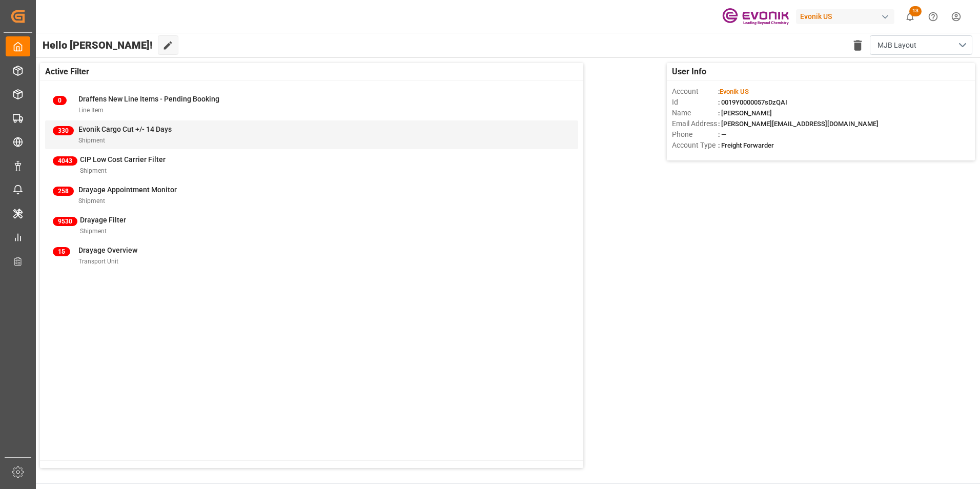  What do you see at coordinates (99, 261) in the screenshot?
I see `span: Transport Unit` at bounding box center [99, 261].